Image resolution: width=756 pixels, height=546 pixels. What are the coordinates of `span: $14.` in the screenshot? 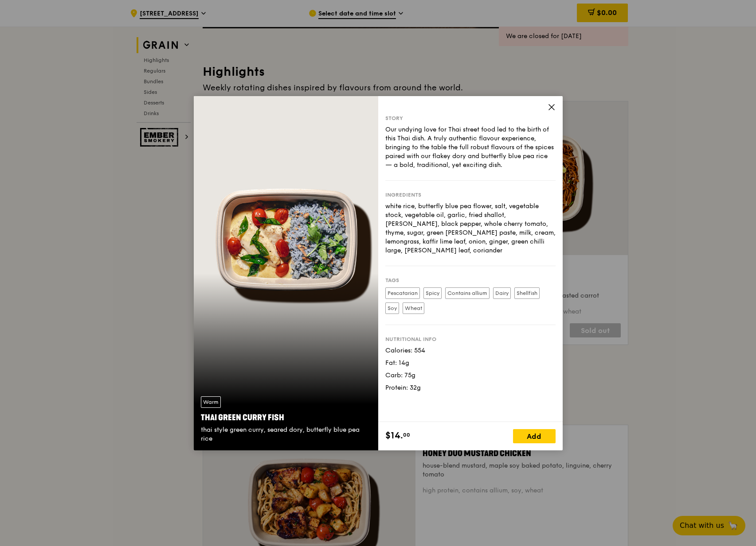 It's located at (394, 436).